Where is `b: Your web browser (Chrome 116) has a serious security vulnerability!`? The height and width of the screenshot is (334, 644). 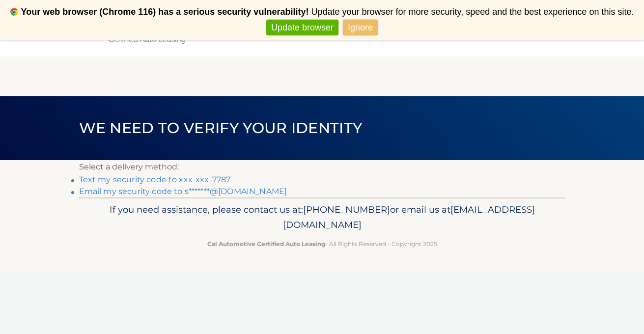 b: Your web browser (Chrome 116) has a serious security vulnerability! is located at coordinates (165, 11).